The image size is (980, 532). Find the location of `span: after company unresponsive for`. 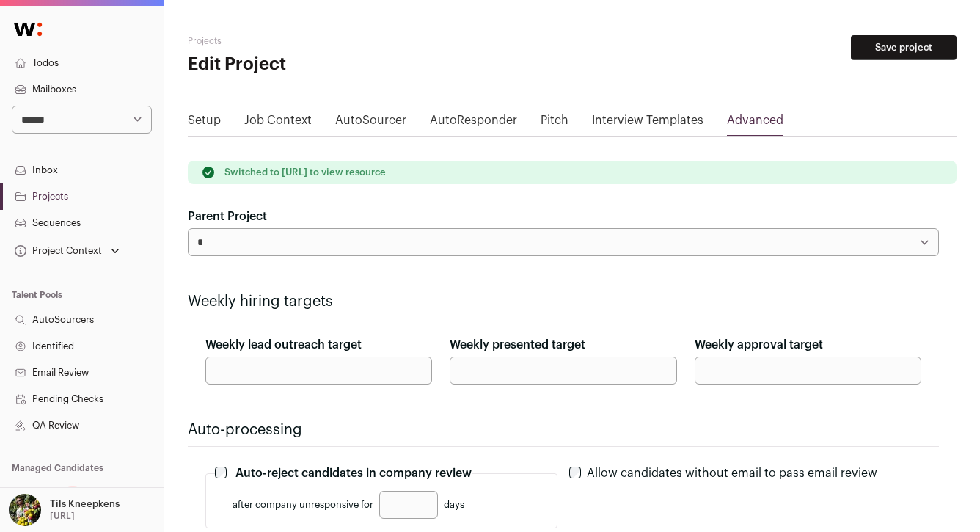

span: after company unresponsive for is located at coordinates (303, 504).